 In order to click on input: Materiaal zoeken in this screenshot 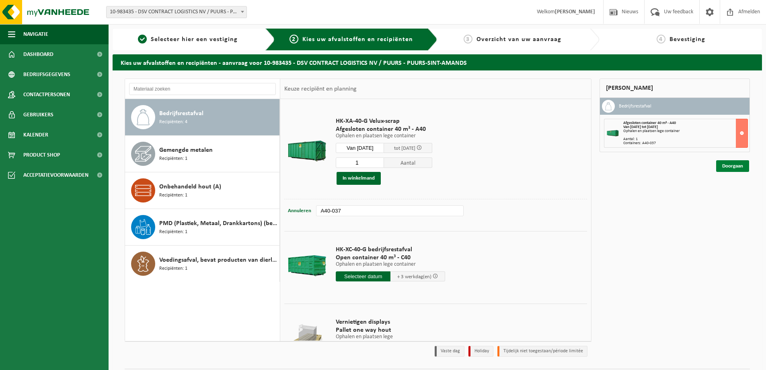, I will do `click(202, 89)`.